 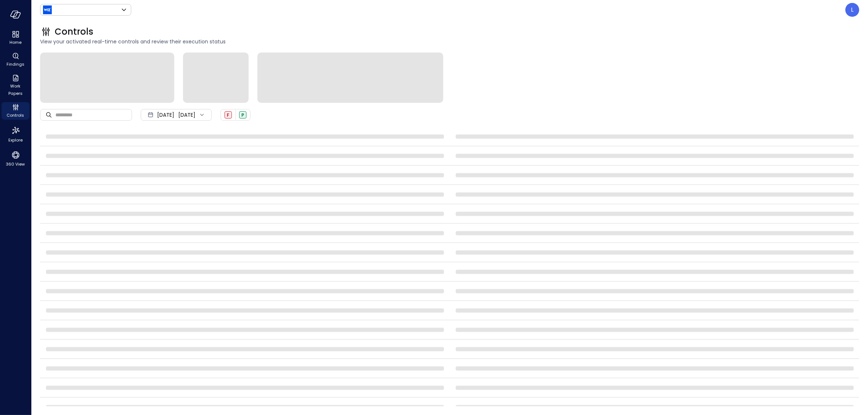 I want to click on div: Leah Collins, so click(x=852, y=10).